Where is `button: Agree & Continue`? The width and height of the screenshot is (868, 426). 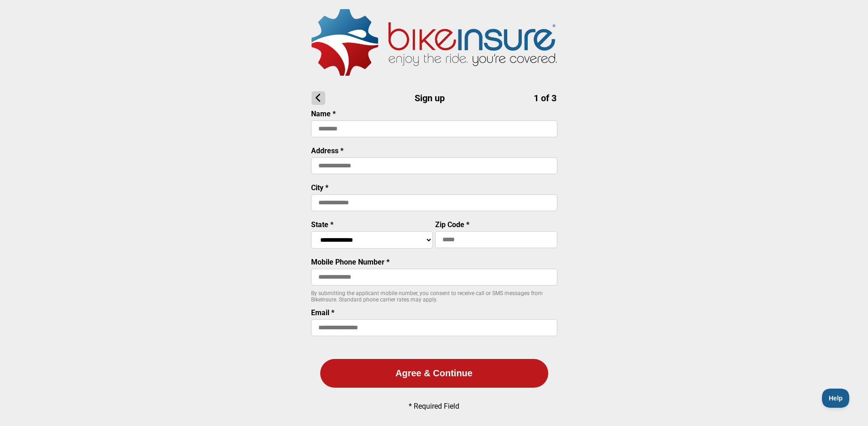 button: Agree & Continue is located at coordinates (434, 373).